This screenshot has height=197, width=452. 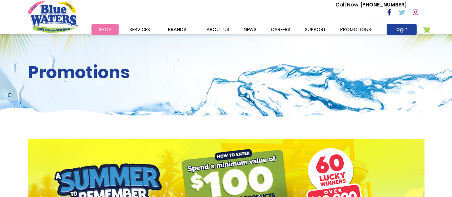 I want to click on span: Services, so click(x=140, y=29).